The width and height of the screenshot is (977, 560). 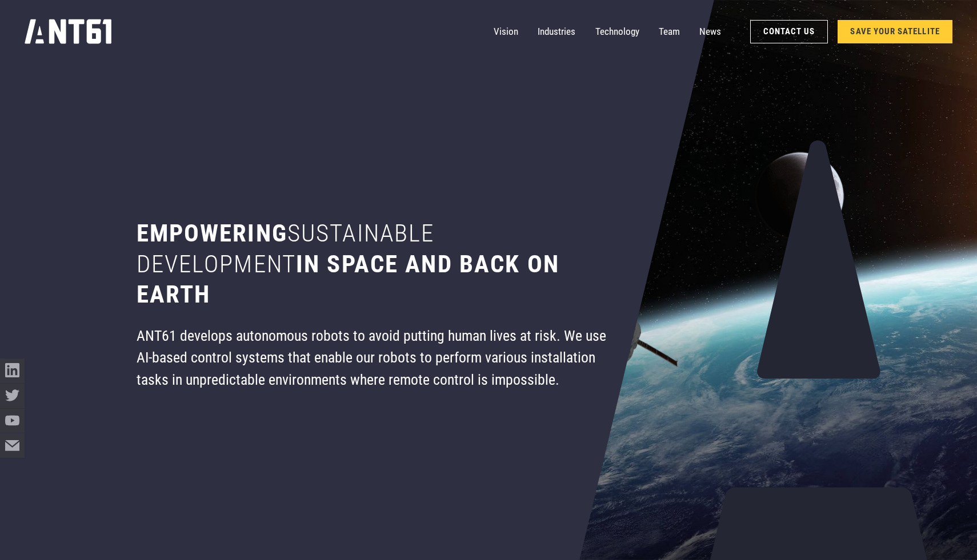 I want to click on a: News, so click(x=710, y=32).